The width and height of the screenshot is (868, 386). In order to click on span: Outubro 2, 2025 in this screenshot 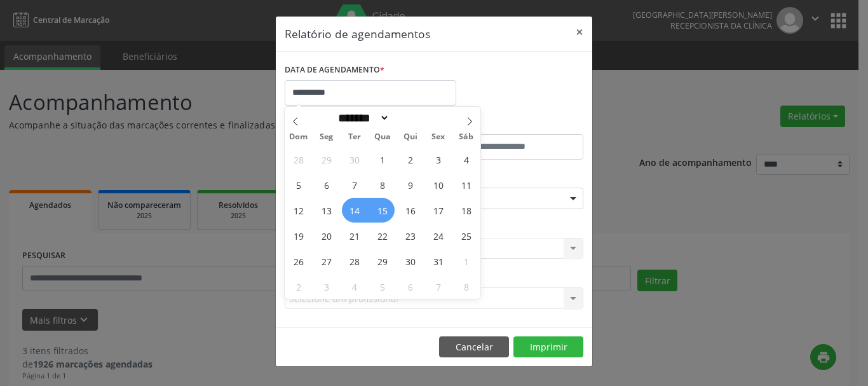, I will do `click(410, 159)`.